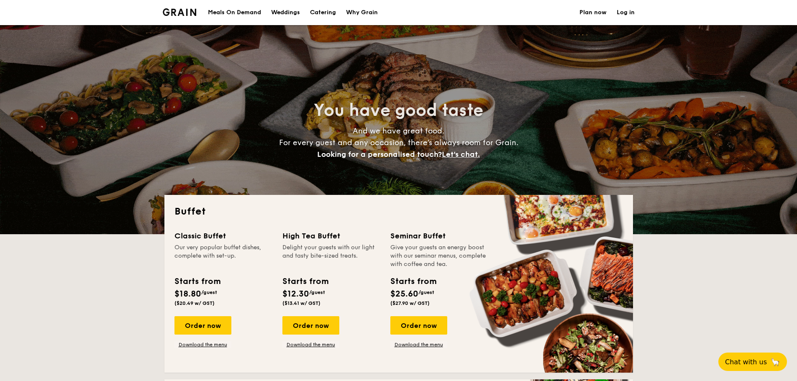 The height and width of the screenshot is (381, 797). Describe the element at coordinates (180, 12) in the screenshot. I see `img: Grain` at that location.